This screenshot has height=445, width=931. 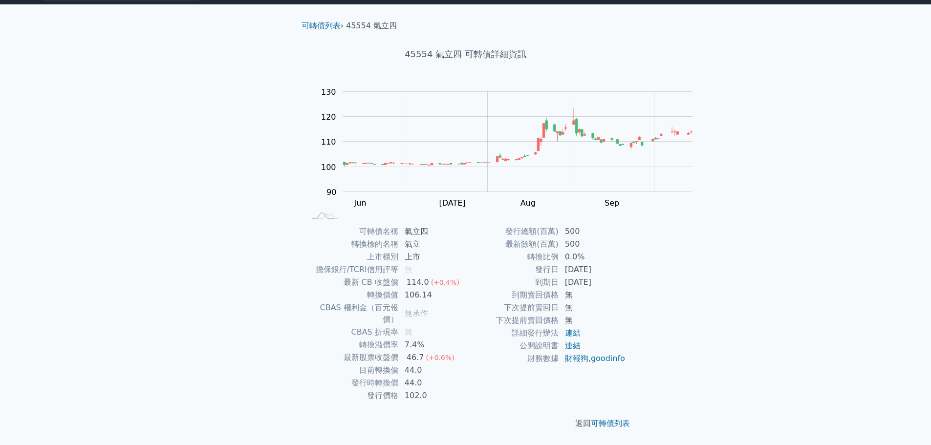 What do you see at coordinates (352, 370) in the screenshot?
I see `td: 目前轉換價` at bounding box center [352, 370].